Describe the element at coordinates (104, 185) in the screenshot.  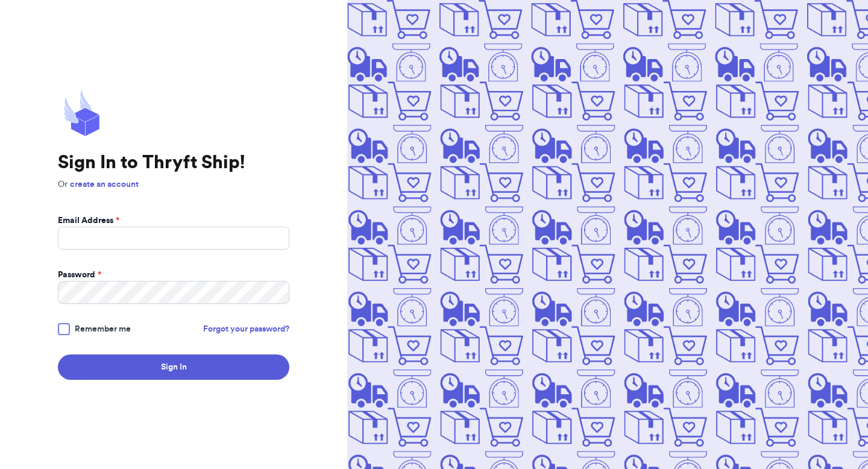
I see `a: create an account` at that location.